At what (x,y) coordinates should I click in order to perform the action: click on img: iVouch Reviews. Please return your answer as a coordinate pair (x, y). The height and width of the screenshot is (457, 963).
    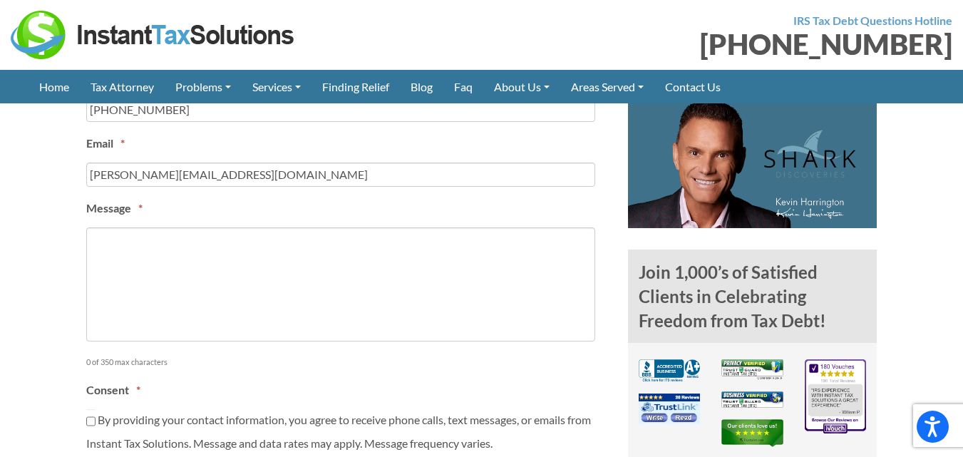
    Looking at the image, I should click on (835, 396).